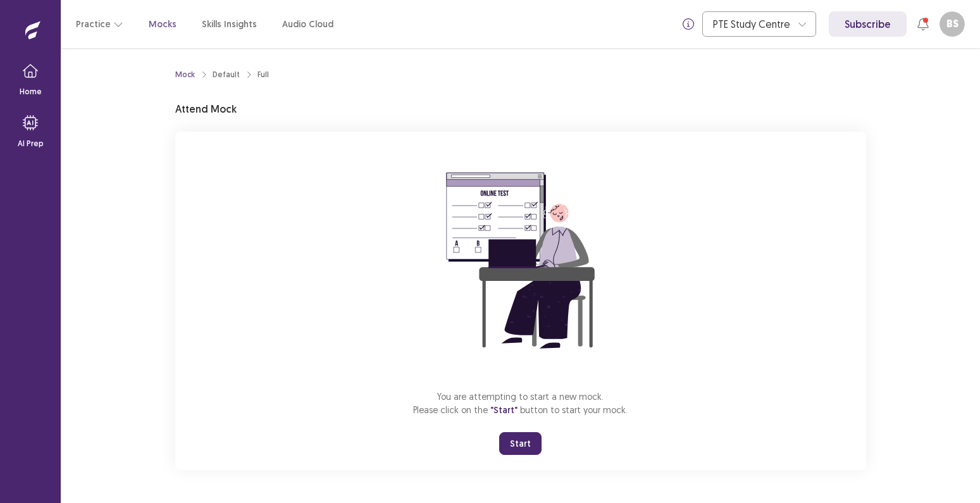  What do you see at coordinates (226, 75) in the screenshot?
I see `div: Default` at bounding box center [226, 75].